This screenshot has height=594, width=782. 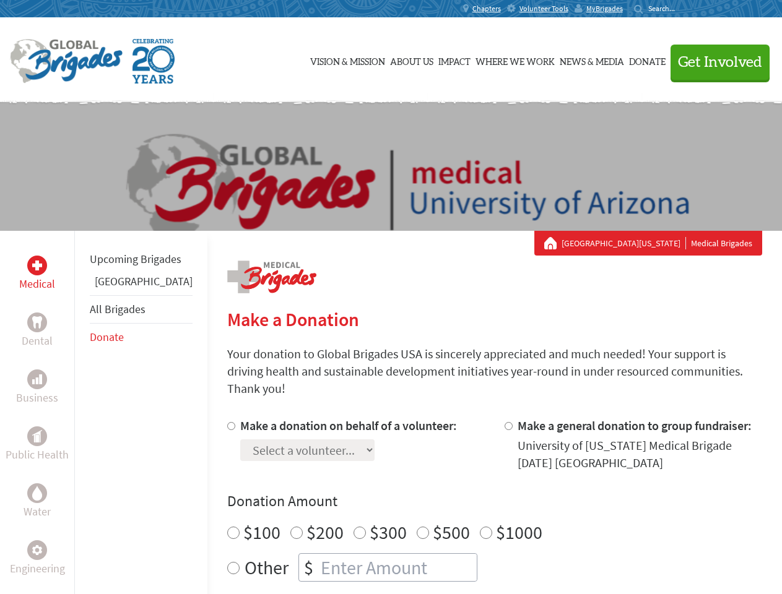 I want to click on span: MyBrigades, so click(x=604, y=9).